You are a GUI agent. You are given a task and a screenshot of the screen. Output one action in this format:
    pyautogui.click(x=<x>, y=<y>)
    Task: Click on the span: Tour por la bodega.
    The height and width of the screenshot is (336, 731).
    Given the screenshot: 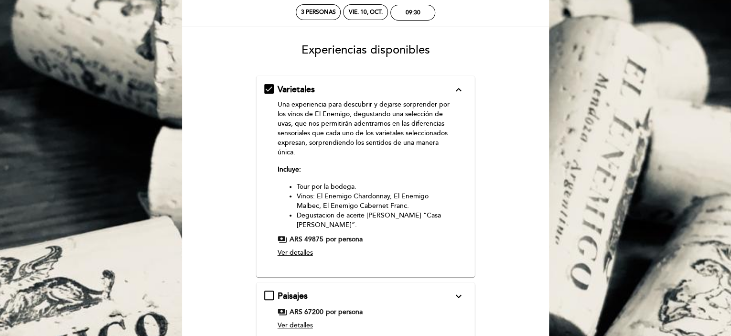 What is the action you would take?
    pyautogui.click(x=326, y=186)
    